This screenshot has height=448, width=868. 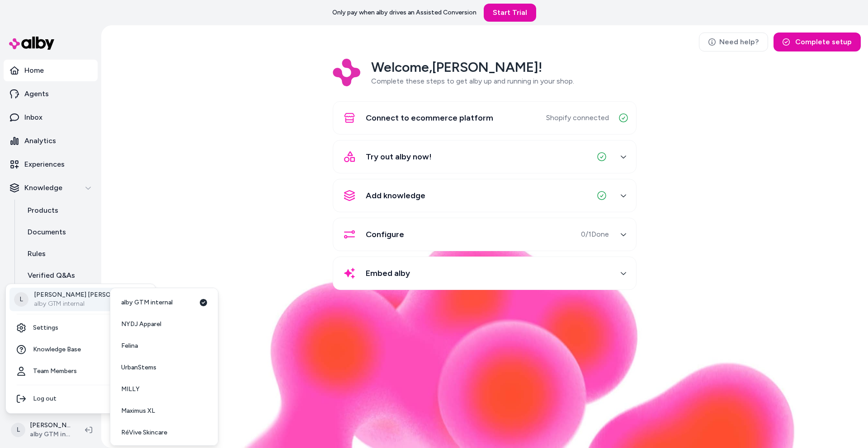 What do you see at coordinates (80, 328) in the screenshot?
I see `a: Settings` at bounding box center [80, 328].